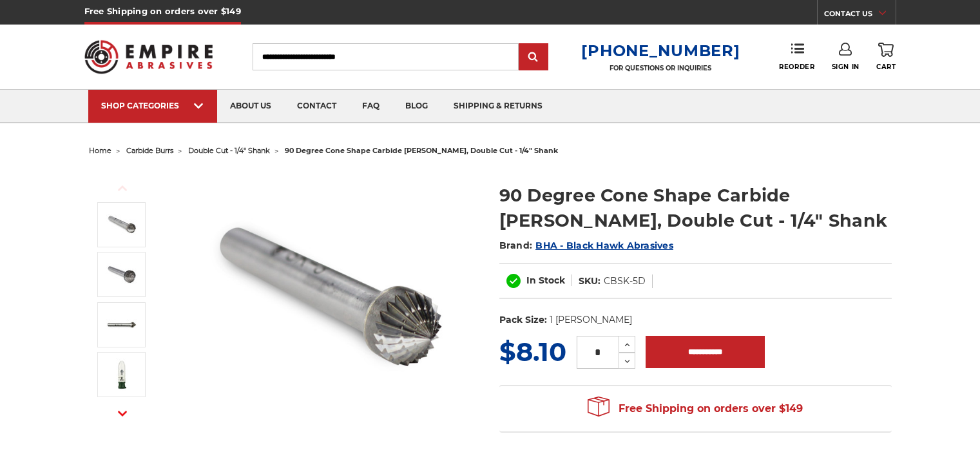  Describe the element at coordinates (229, 151) in the screenshot. I see `a: double cut - 1/4" shank` at that location.